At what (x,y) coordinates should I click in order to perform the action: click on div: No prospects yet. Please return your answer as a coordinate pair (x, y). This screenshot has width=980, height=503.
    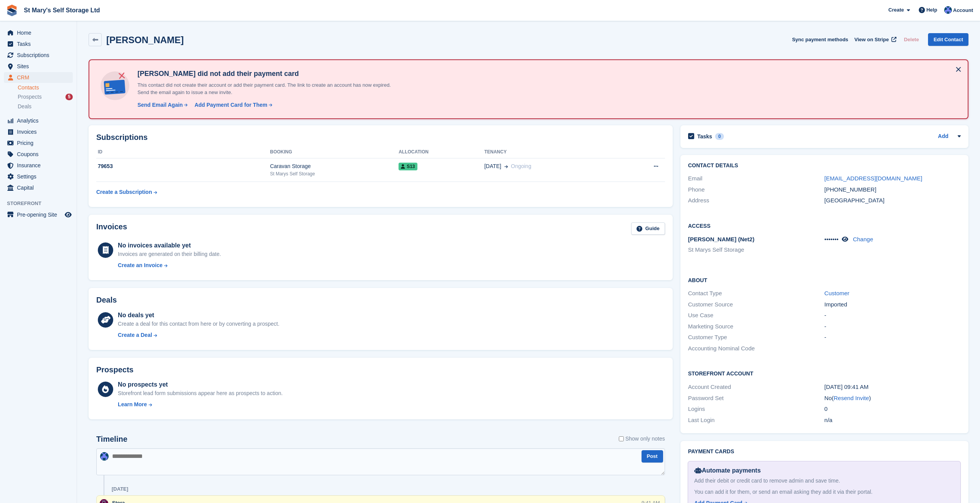
    Looking at the image, I should click on (200, 385).